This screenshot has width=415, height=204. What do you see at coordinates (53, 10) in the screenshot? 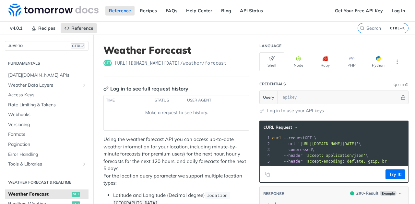
I see `img: Tomorrow.io Weather API Docs` at bounding box center [53, 10].